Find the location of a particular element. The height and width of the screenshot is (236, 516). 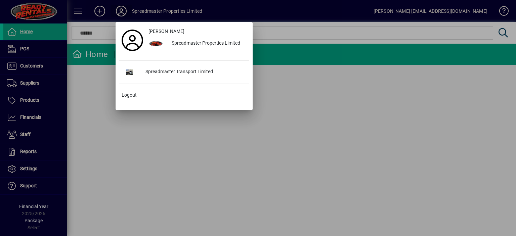

div: Spreadmaster Properties Limited is located at coordinates (208, 44).